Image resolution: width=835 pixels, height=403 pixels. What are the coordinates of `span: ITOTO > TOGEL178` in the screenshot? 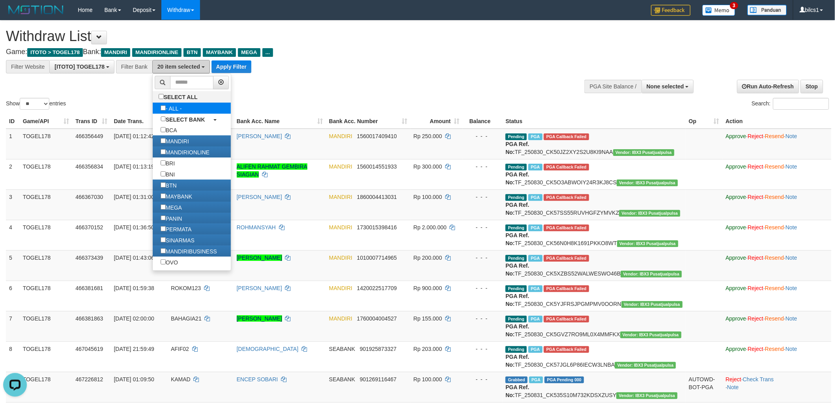 It's located at (55, 52).